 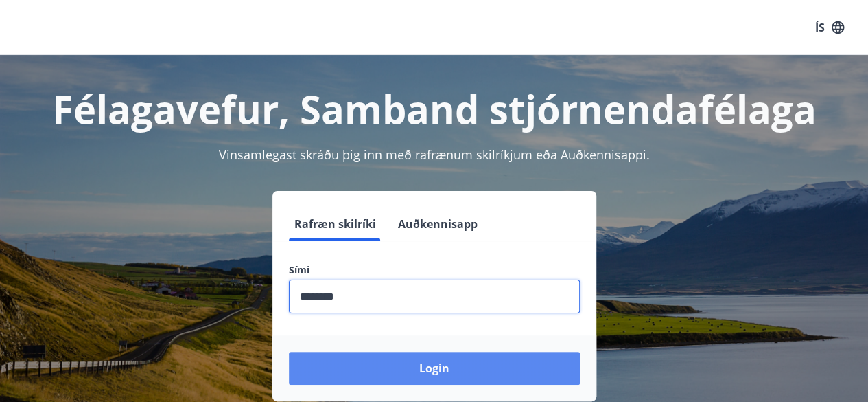 What do you see at coordinates (335, 224) in the screenshot?
I see `button: Rafræn skilríki` at bounding box center [335, 224].